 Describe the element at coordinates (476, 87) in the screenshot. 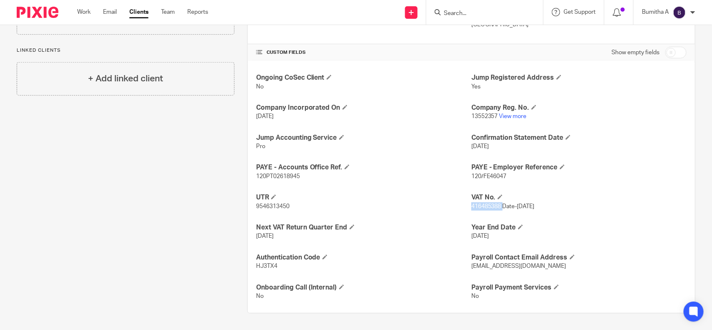

I see `span: Yes` at that location.